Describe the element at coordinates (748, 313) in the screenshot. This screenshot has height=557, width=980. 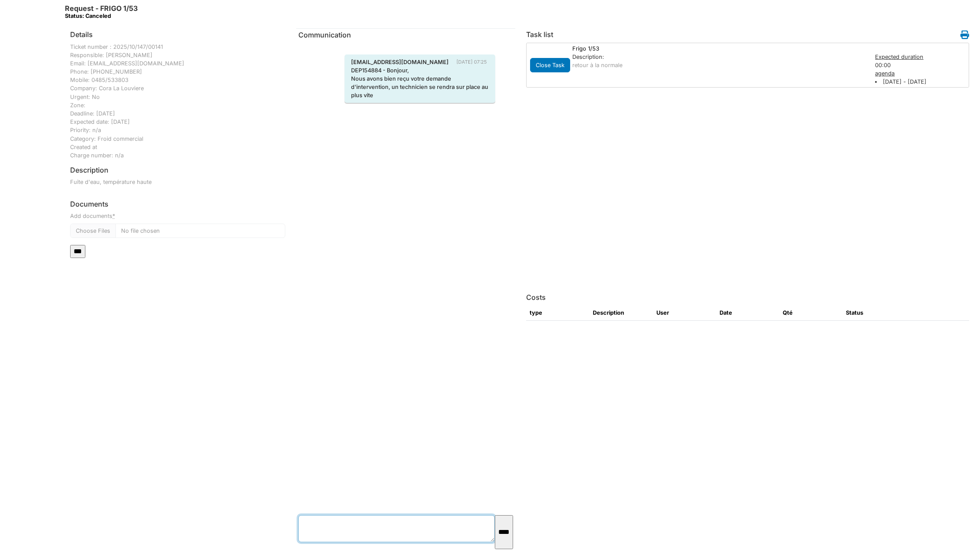
I see `th: Date` at that location.